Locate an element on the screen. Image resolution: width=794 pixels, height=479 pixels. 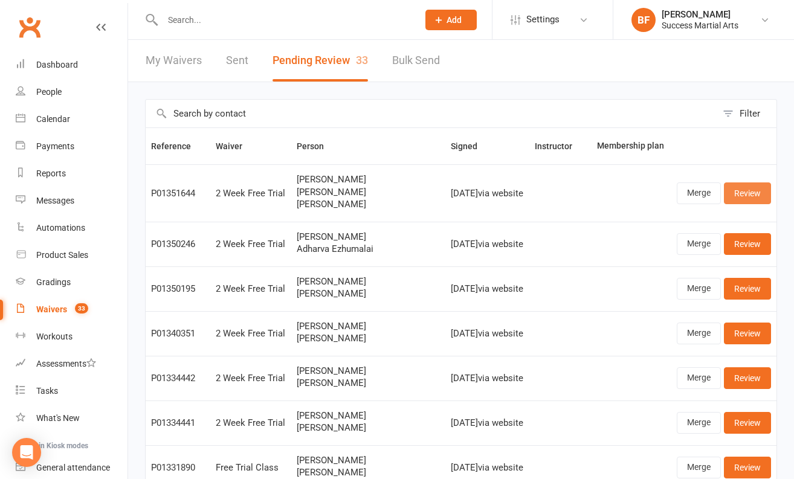
a: Bulk Send is located at coordinates (416, 60).